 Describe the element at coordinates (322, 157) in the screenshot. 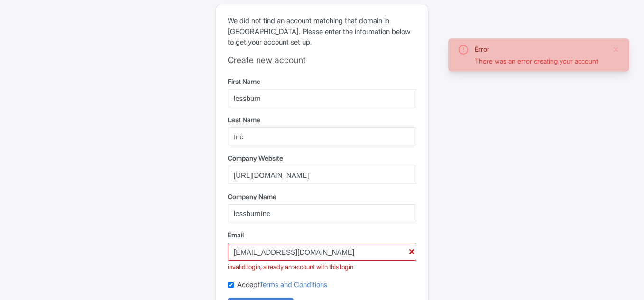

I see `label: Company Website` at that location.